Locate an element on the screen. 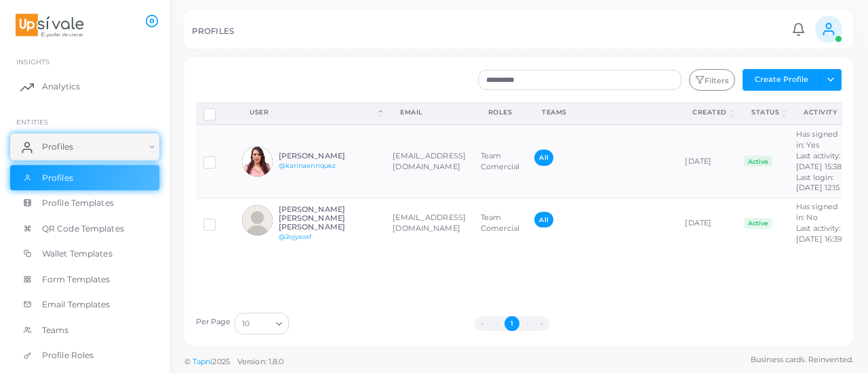 This screenshot has height=373, width=868. span: 2025 is located at coordinates (221, 362).